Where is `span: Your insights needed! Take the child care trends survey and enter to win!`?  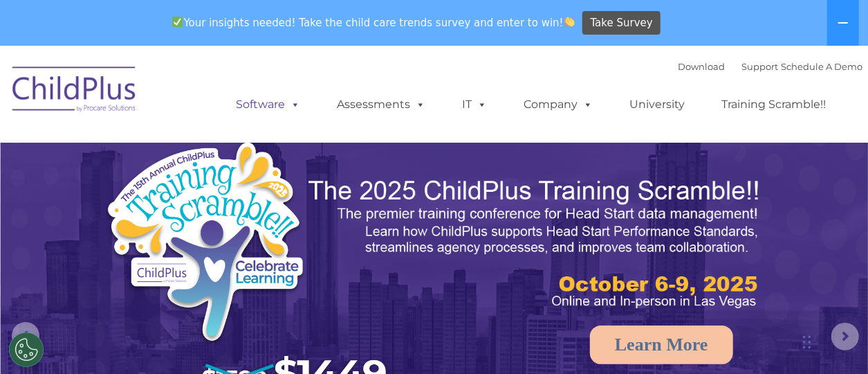 span: Your insights needed! Take the child care trends survey and enter to win! is located at coordinates (374, 22).